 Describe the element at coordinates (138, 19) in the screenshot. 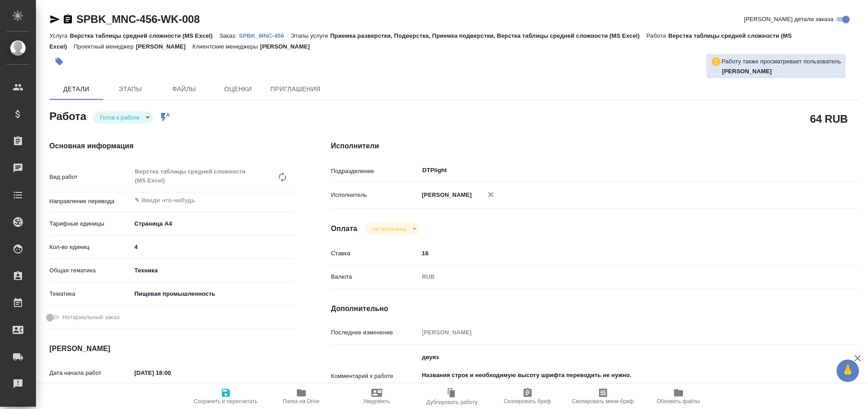

I see `a: SPBK_MNC-456-WK-008` at that location.